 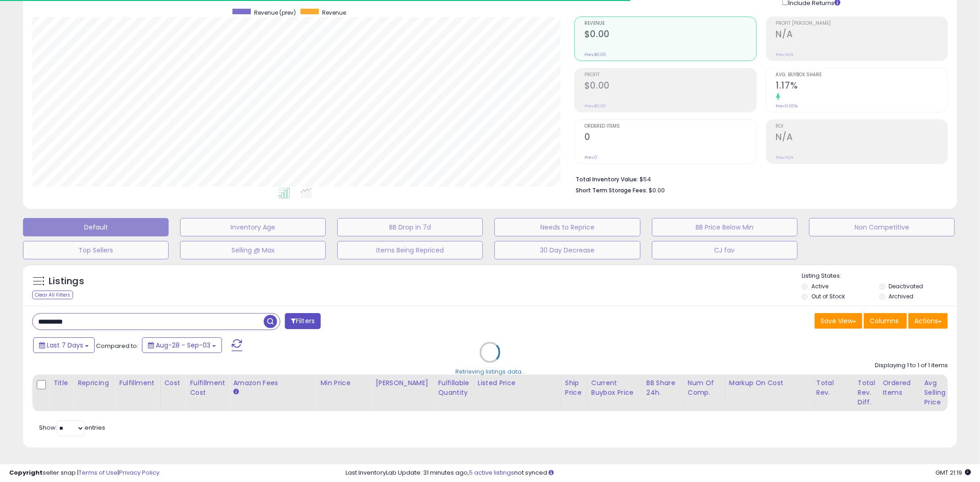 I want to click on button: Non Competitive, so click(x=882, y=228).